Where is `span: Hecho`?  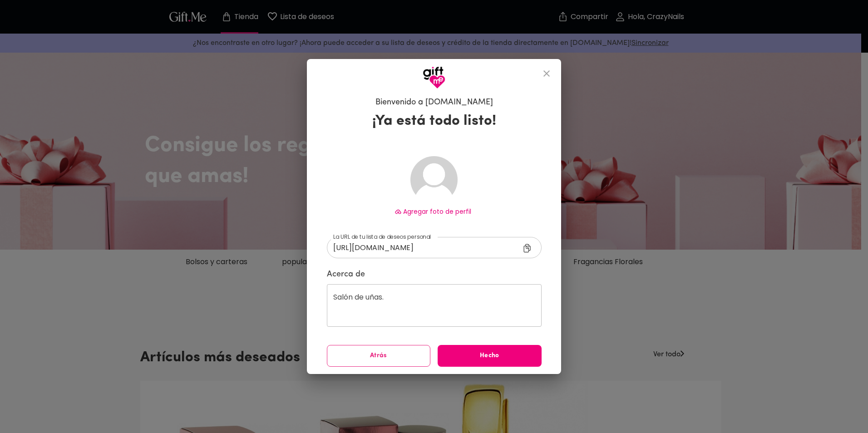 span: Hecho is located at coordinates (489, 356).